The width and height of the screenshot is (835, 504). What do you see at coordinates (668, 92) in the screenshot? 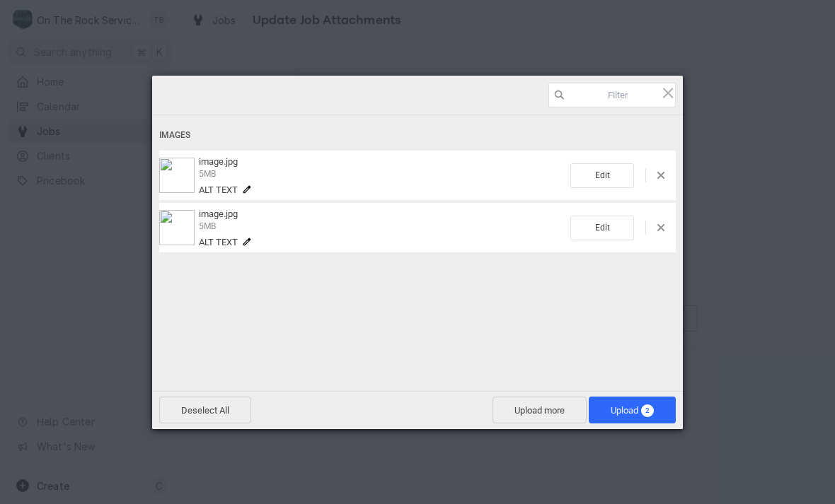
I see `span: Click here or hit ESC to close picker` at bounding box center [668, 92].